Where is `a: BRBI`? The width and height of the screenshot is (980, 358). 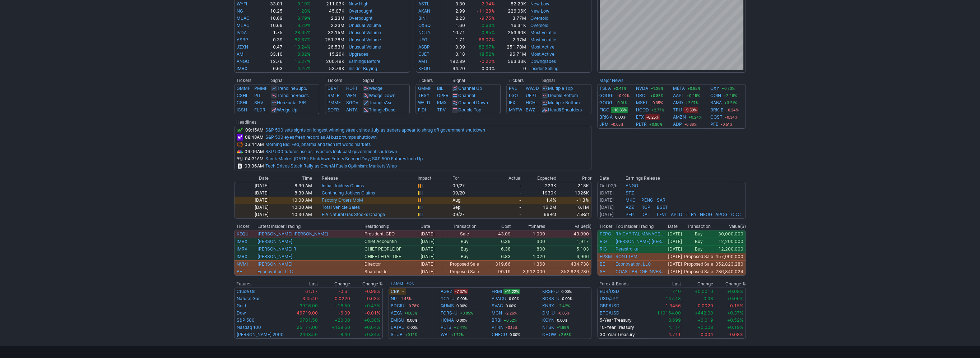
a: BRBI is located at coordinates (496, 320).